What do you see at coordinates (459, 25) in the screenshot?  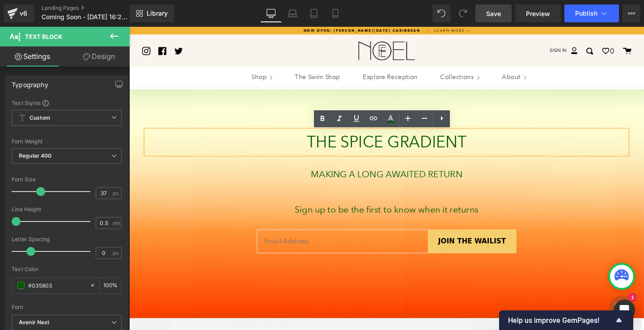 I see `a: Sign In` at bounding box center [459, 25].